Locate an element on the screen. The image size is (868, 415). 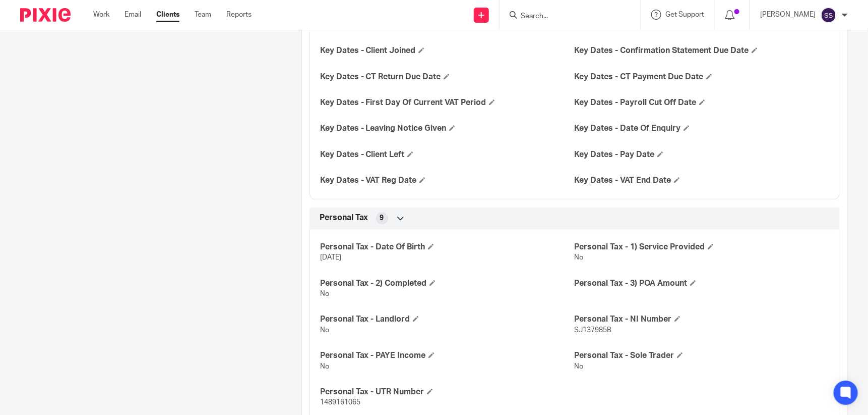
span: 1489161065 is located at coordinates (340, 403).